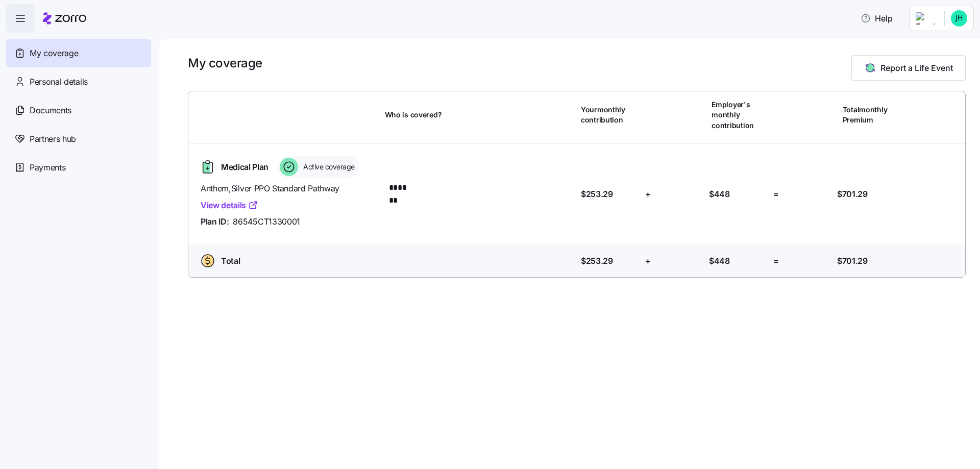  I want to click on span: Total monthly Premium, so click(872, 115).